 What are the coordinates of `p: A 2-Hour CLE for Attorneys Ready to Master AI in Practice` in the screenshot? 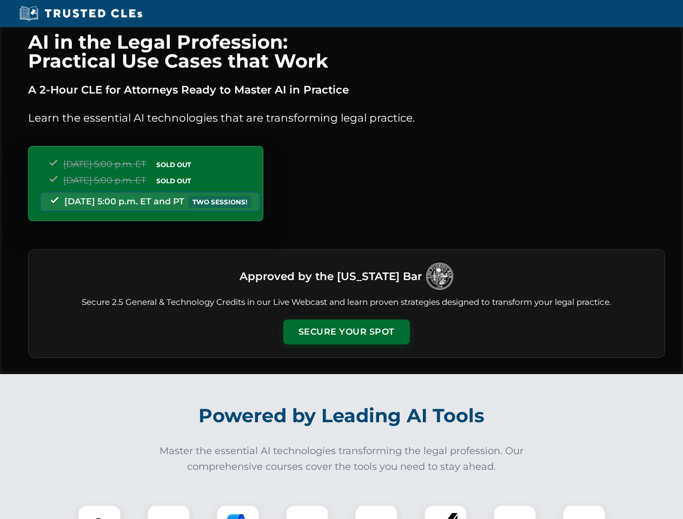 It's located at (346, 90).